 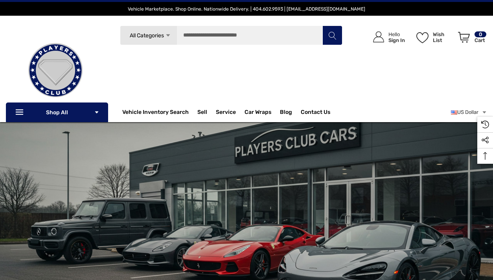 I want to click on p: Sign In, so click(x=397, y=40).